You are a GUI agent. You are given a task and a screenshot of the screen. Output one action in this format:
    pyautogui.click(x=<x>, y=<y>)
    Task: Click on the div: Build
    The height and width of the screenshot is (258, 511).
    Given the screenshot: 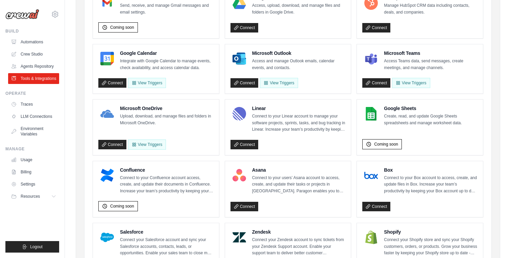 What is the action you would take?
    pyautogui.click(x=32, y=31)
    